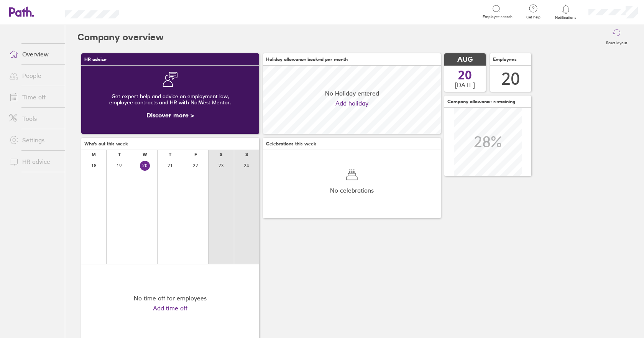 The height and width of the screenshot is (338, 644). What do you see at coordinates (34, 119) in the screenshot?
I see `a: Tools` at bounding box center [34, 119].